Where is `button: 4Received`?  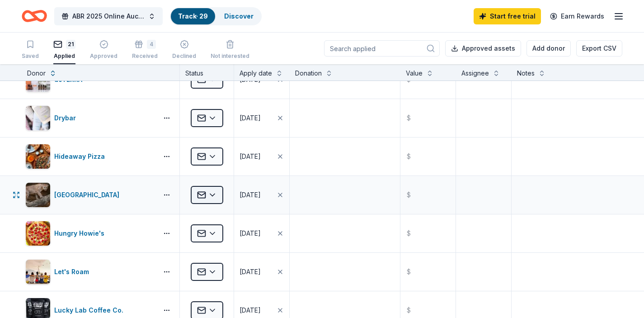
button: 4Received is located at coordinates (145, 50).